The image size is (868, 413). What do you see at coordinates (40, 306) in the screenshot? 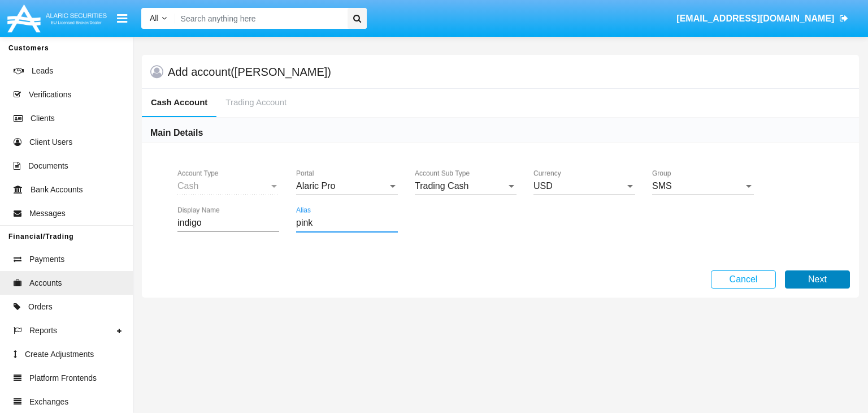
I see `span: Orders` at bounding box center [40, 306].